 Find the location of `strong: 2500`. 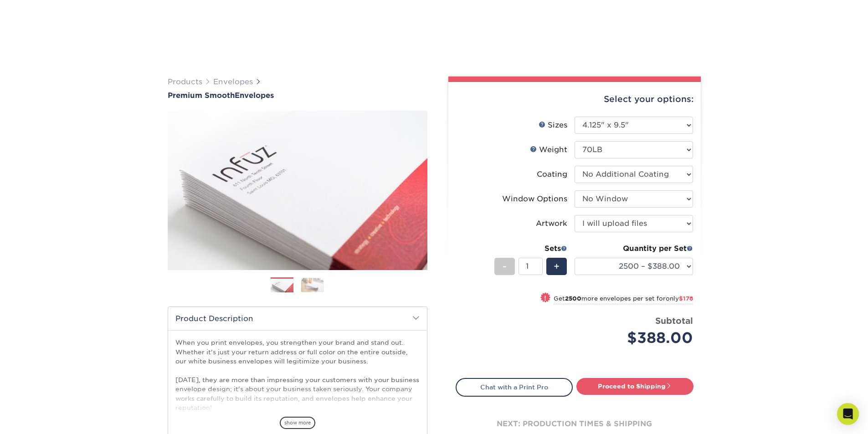

strong: 2500 is located at coordinates (573, 298).